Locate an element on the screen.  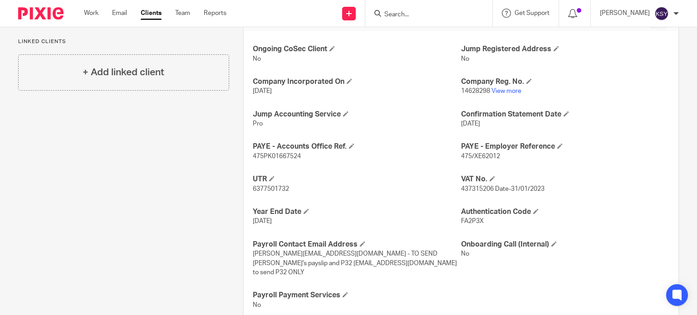
h4: Payroll Payment Services is located at coordinates (357, 295).